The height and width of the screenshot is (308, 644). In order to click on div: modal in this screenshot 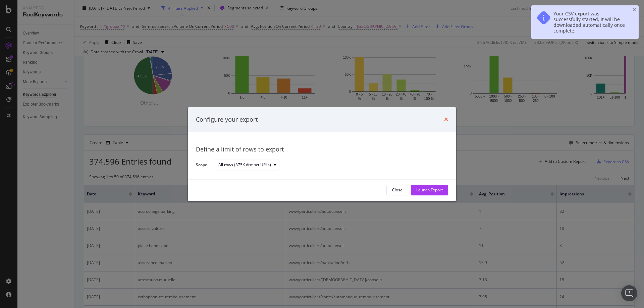, I will do `click(322, 154)`.